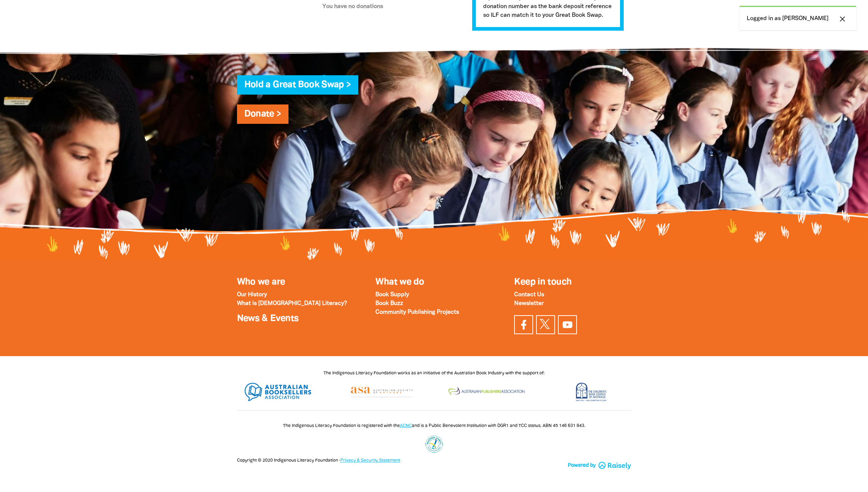 The height and width of the screenshot is (492, 868). Describe the element at coordinates (434, 425) in the screenshot. I see `span: The Indigenous Literacy Foundation is registered with the and is a Public Benevolent Institution ...` at that location.